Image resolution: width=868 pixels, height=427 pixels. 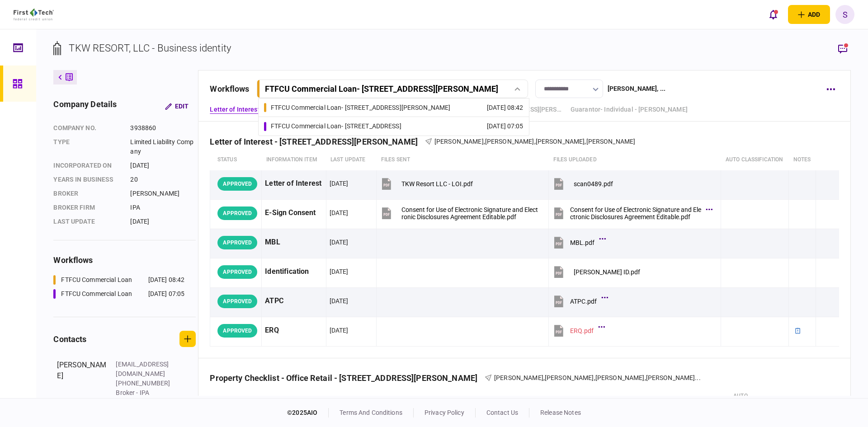 What do you see at coordinates (561, 413) in the screenshot?
I see `a: release notes` at bounding box center [561, 413].